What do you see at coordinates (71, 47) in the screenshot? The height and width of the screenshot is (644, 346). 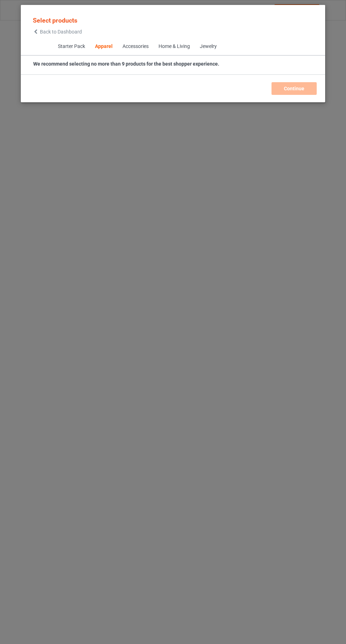 I see `span: Starter Pack` at bounding box center [71, 47].